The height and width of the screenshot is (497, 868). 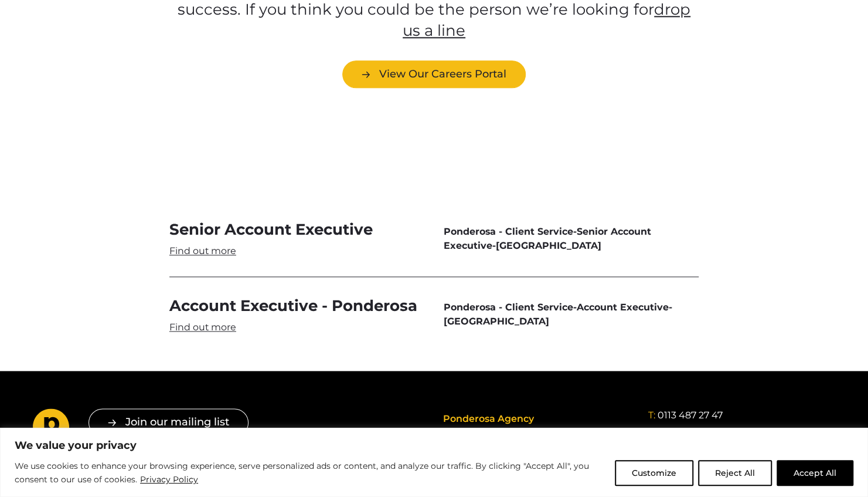 I want to click on a: Senior Account Executive, so click(x=297, y=238).